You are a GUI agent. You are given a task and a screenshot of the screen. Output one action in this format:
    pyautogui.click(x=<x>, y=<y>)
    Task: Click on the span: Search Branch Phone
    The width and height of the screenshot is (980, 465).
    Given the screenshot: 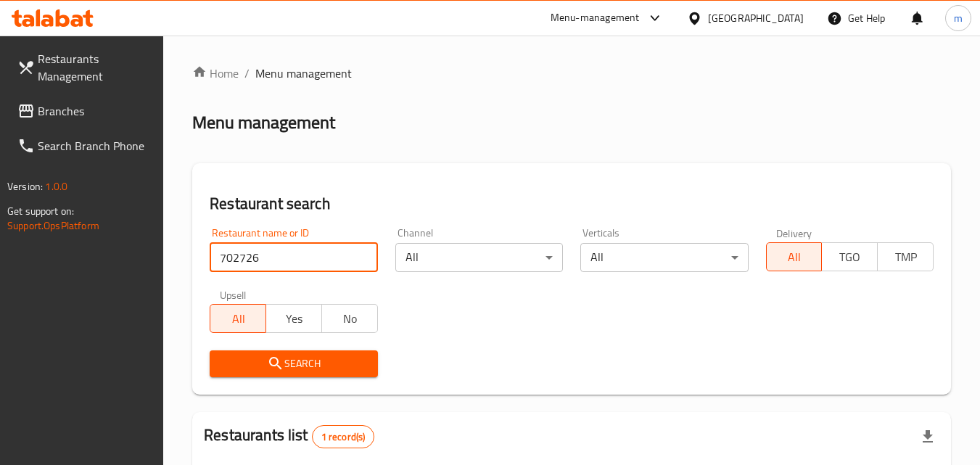 What is the action you would take?
    pyautogui.click(x=95, y=146)
    